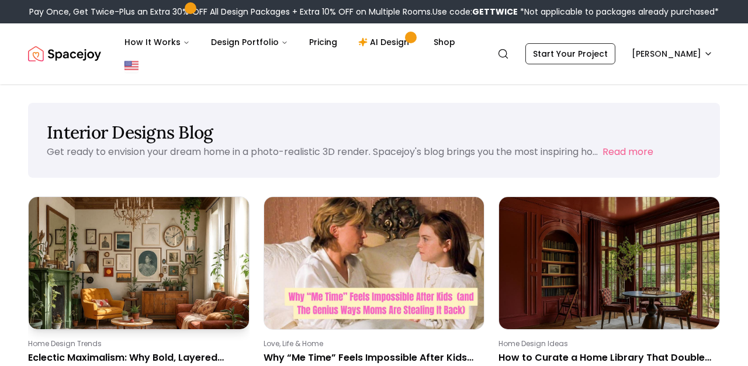 This screenshot has height=366, width=748. What do you see at coordinates (570, 54) in the screenshot?
I see `a: Start Your Project` at bounding box center [570, 54].